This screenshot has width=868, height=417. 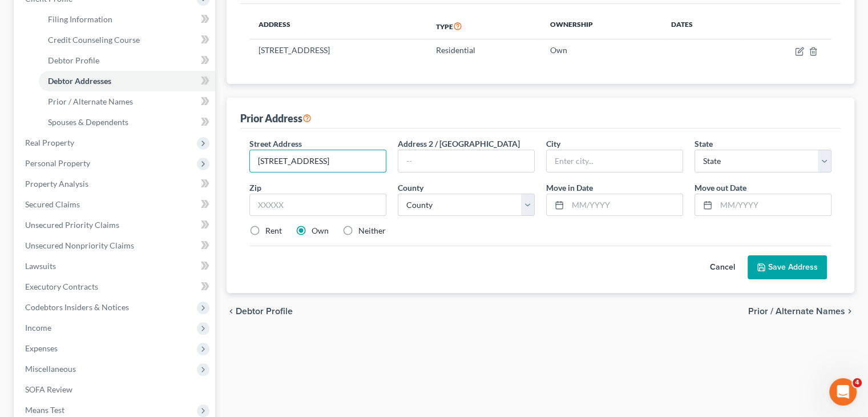 I want to click on input: Enter street address, so click(x=318, y=161).